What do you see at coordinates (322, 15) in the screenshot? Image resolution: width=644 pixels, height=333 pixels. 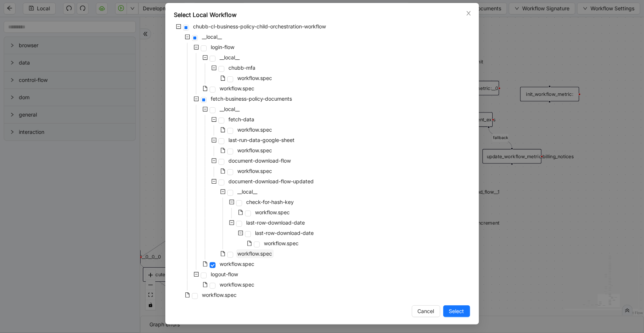 I see `div: Select Local Workflow` at bounding box center [322, 15].